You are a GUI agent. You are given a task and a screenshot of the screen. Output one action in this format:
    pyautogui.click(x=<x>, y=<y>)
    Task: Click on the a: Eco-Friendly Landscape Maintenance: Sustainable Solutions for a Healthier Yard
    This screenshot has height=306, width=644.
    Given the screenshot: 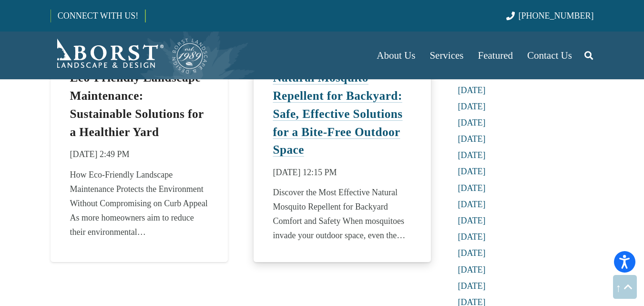 What is the action you would take?
    pyautogui.click(x=136, y=105)
    